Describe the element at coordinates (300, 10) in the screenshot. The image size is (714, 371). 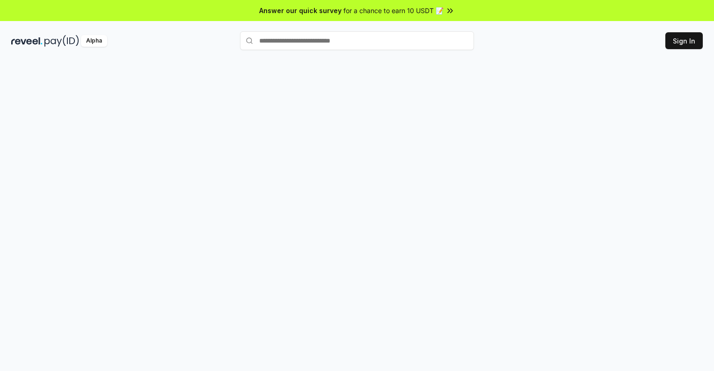
I see `span: Answer our quick survey` at that location.